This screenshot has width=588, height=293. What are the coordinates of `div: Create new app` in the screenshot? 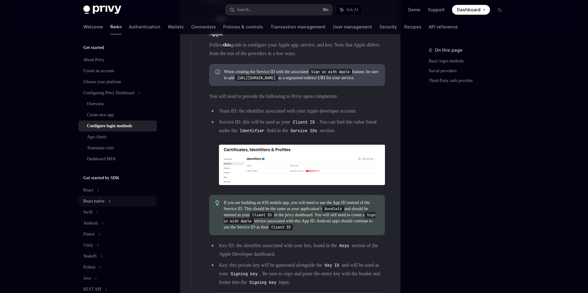 It's located at (100, 115).